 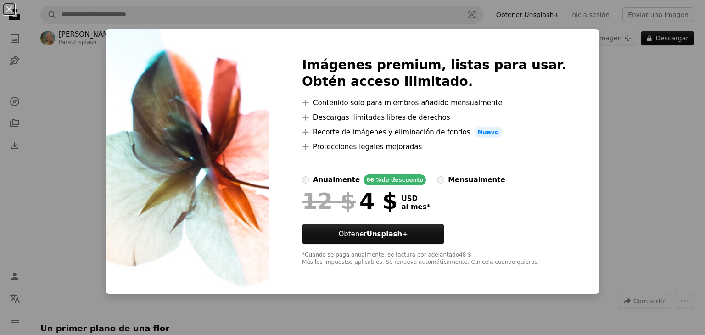 What do you see at coordinates (395, 180) in the screenshot?
I see `div: 66 % de descuento` at bounding box center [395, 180].